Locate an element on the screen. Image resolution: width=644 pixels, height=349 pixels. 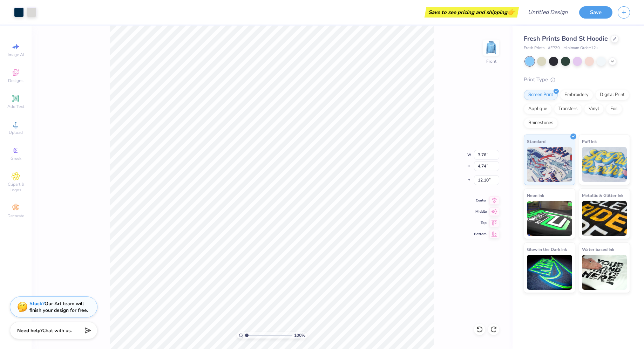
strong: Stuck? is located at coordinates (37, 303).